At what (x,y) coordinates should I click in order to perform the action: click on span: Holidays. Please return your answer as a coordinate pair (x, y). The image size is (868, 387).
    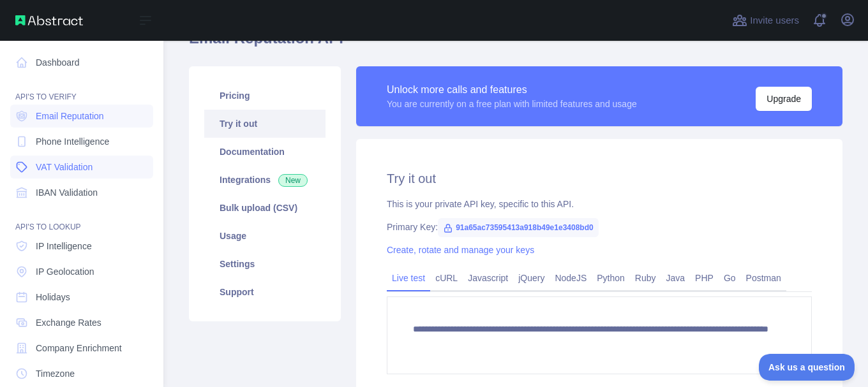
    Looking at the image, I should click on (53, 297).